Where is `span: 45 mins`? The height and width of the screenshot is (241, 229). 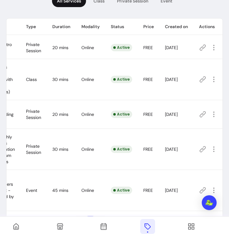
span: 45 mins is located at coordinates (60, 191).